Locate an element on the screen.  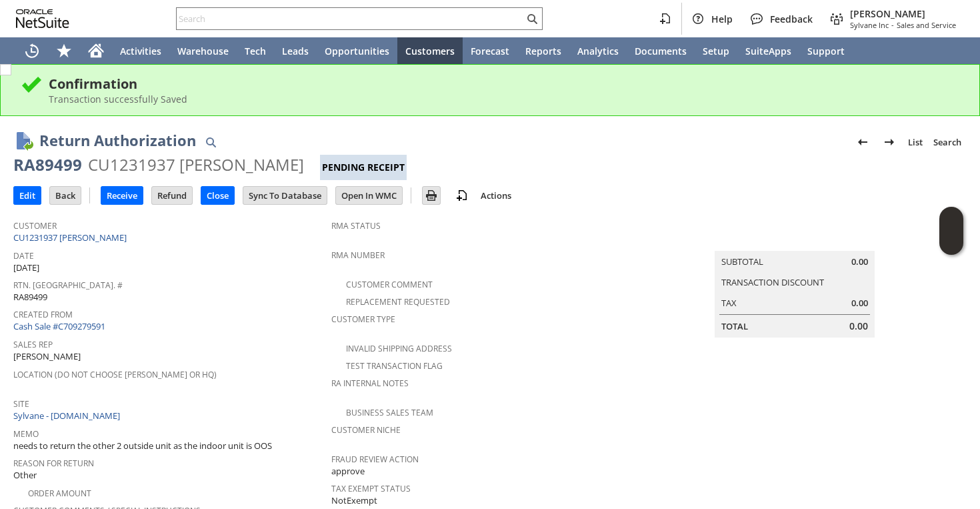
span: Activities is located at coordinates (141, 51).